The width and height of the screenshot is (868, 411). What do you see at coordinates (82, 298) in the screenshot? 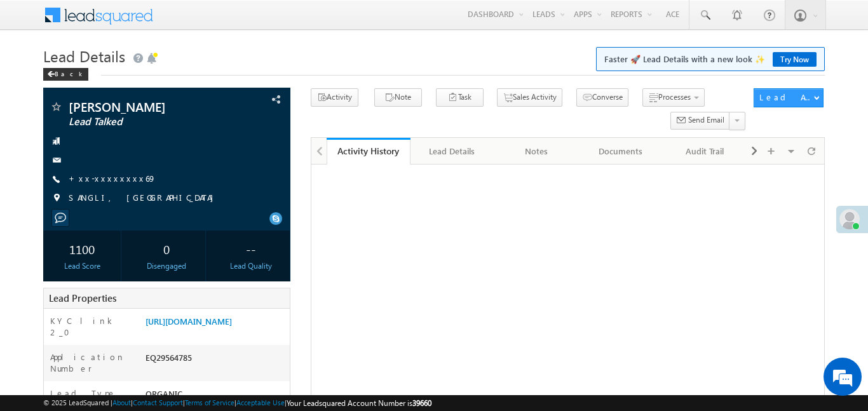
I see `span: Lead Properties` at bounding box center [82, 298].